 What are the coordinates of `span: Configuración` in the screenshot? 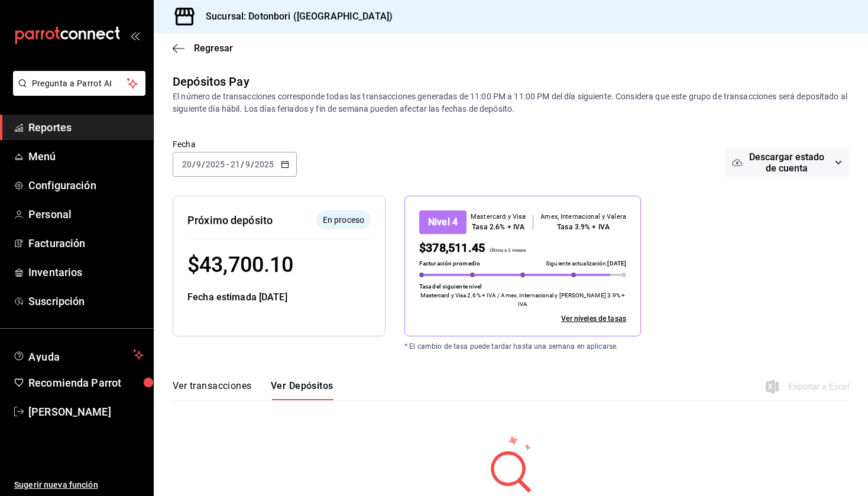 It's located at (86, 185).